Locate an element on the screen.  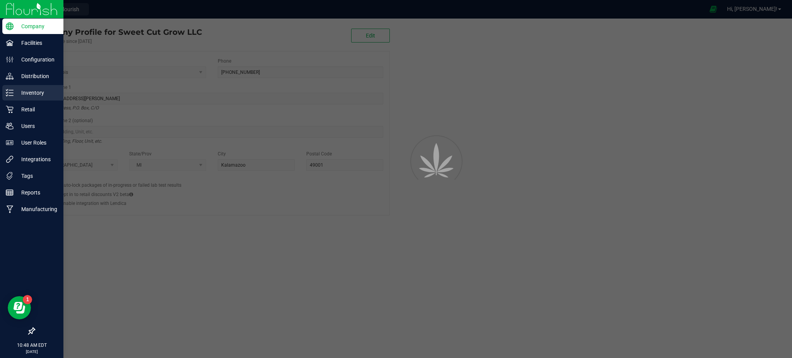
inline-svg: Facilities is located at coordinates (10, 43).